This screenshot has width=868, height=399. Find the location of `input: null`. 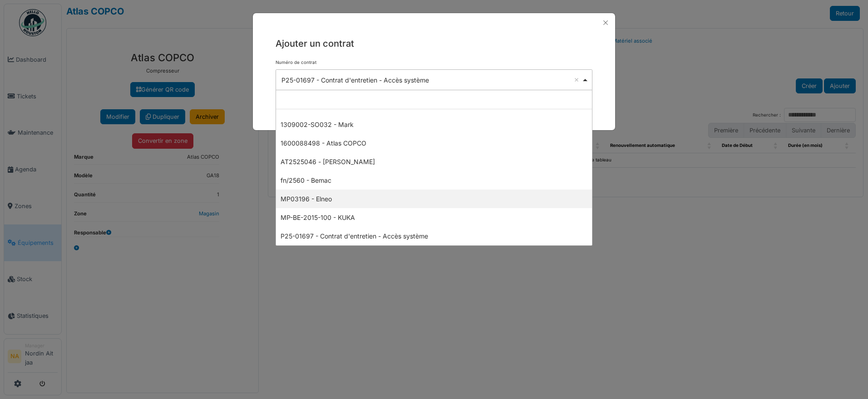

input: null is located at coordinates (434, 100).